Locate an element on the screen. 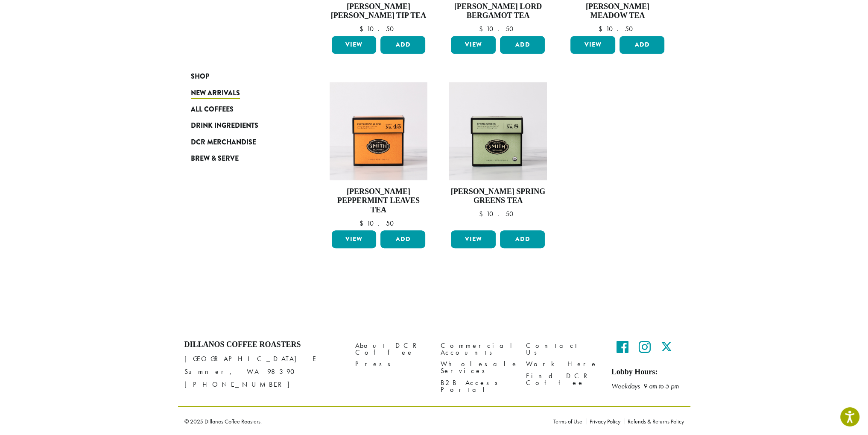 The width and height of the screenshot is (868, 435). a: All Coffees is located at coordinates (242, 109).